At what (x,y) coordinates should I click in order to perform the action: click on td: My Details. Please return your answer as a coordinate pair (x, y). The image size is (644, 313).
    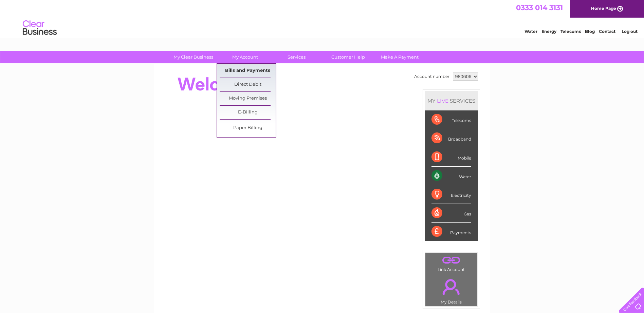
    Looking at the image, I should click on (451, 290).